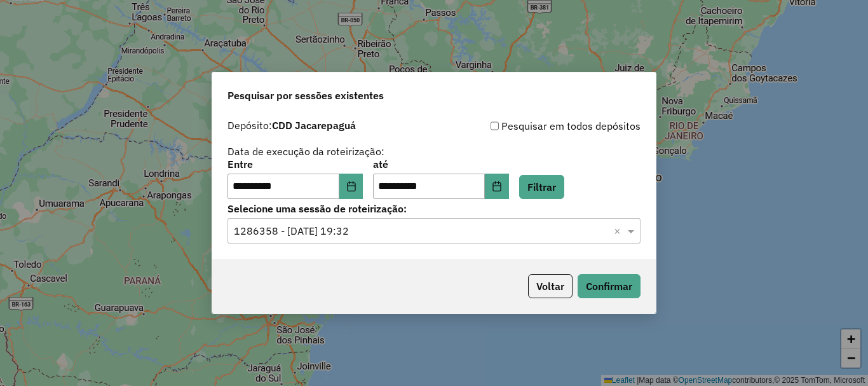 The width and height of the screenshot is (868, 386). Describe the element at coordinates (434, 209) in the screenshot. I see `label: Selecione uma sessão de roteirização:` at that location.